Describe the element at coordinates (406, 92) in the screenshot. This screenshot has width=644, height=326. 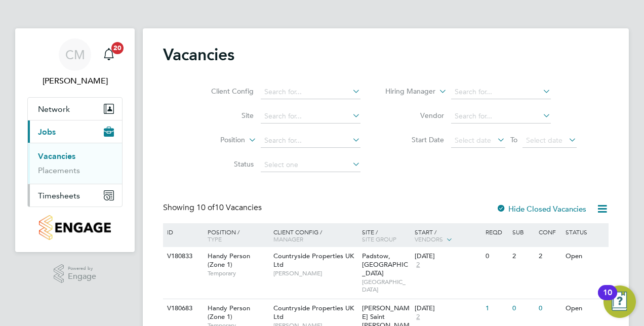
I see `label: Hiring Manager` at that location.